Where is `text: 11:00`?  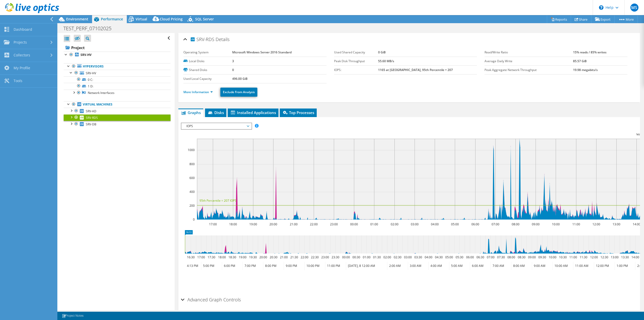
text: 11:00 is located at coordinates (576, 224).